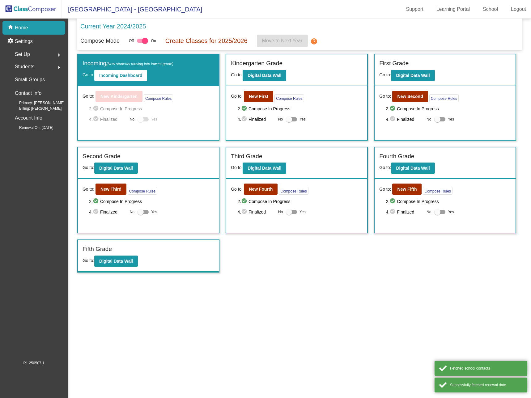 The height and width of the screenshot is (398, 531). What do you see at coordinates (154, 41) in the screenshot?
I see `span: On` at bounding box center [154, 41].